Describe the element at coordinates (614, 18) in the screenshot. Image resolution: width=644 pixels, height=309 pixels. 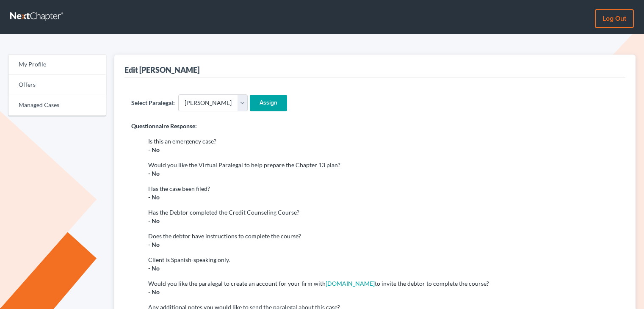
I see `a: Log out` at that location.